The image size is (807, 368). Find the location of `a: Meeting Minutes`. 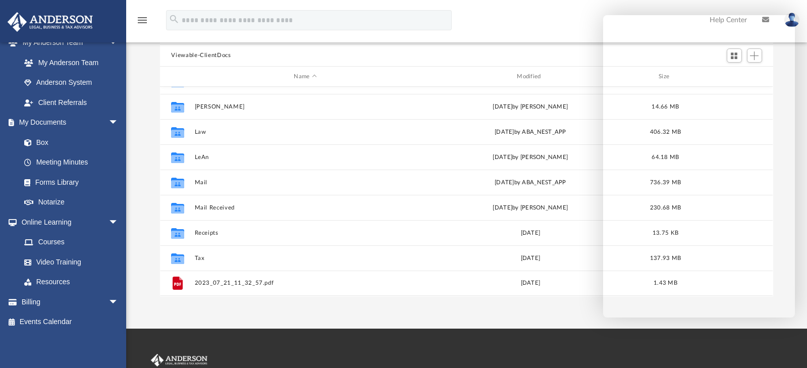

a: Meeting Minutes is located at coordinates (71, 163).